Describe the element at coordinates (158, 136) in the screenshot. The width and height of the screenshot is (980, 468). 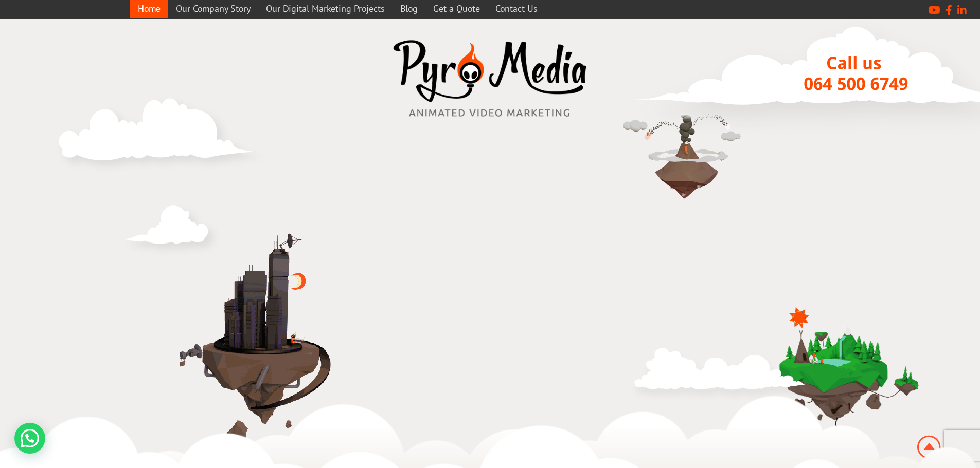
I see `img: video production` at that location.